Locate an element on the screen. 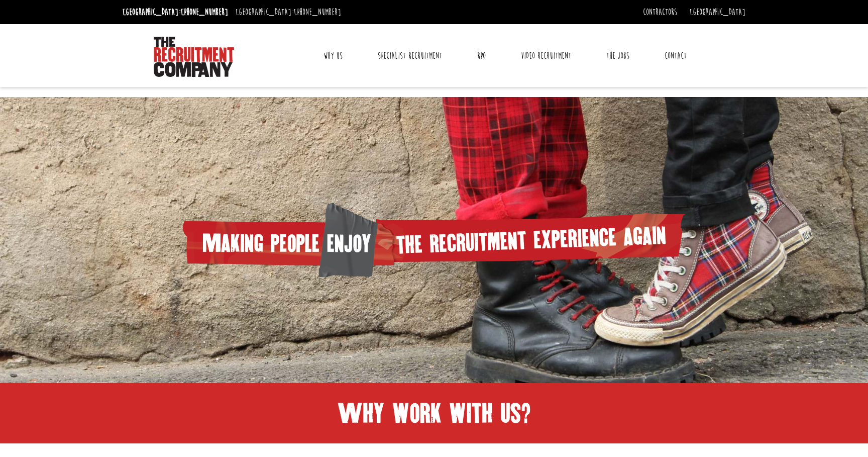  img: homepage-heading.png is located at coordinates (434, 240).